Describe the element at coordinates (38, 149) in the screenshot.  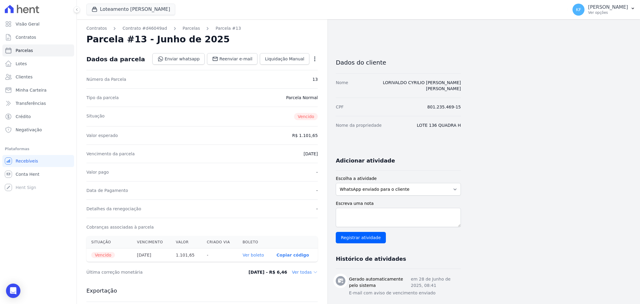
I see `div: Plataformas` at that location.